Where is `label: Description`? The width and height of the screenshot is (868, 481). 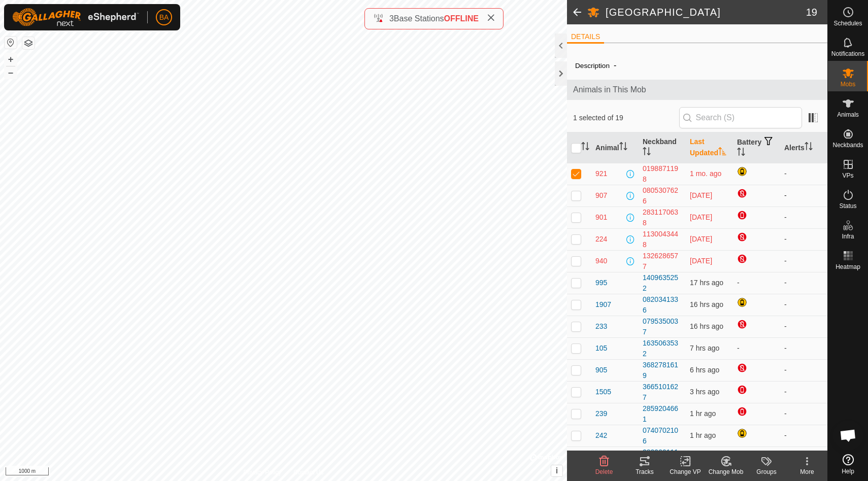
label: Description is located at coordinates (593, 65).